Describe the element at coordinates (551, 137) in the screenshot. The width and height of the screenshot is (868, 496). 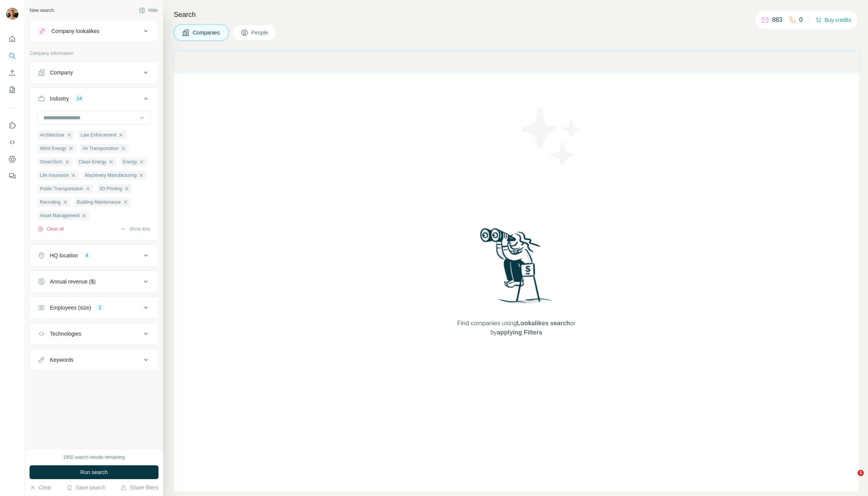
I see `img: Surfe Illustration - Stars` at that location.